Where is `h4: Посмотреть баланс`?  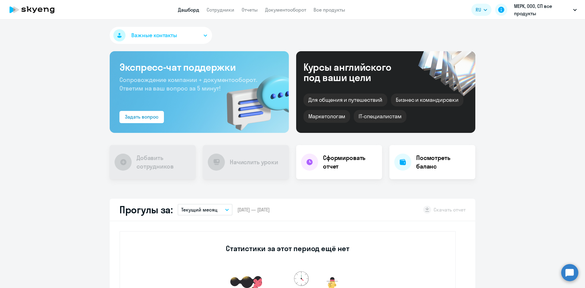 h4: Посмотреть баланс is located at coordinates (443, 162).